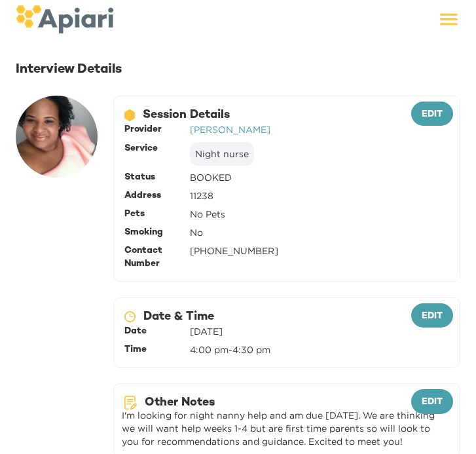  I want to click on div: Date & Time, so click(287, 317).